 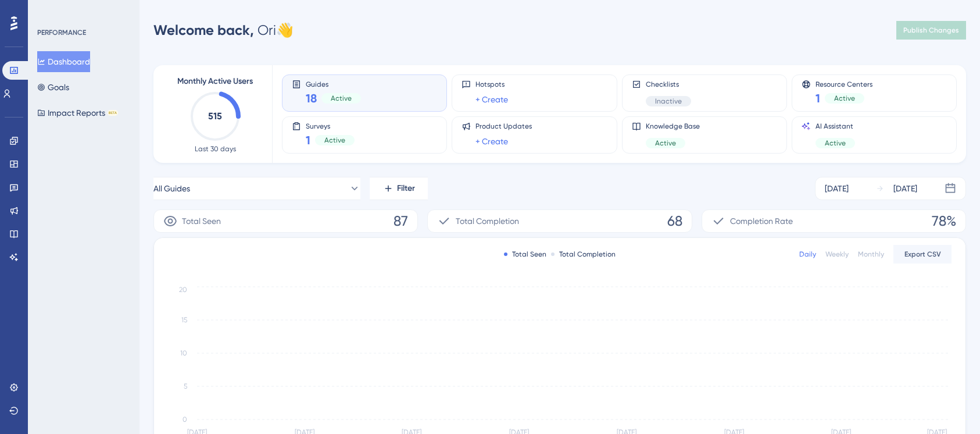 What do you see at coordinates (311, 99) in the screenshot?
I see `span: 18` at bounding box center [311, 99].